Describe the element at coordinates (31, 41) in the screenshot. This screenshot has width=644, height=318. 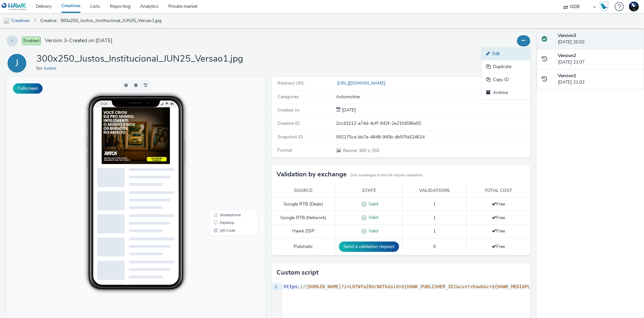
I see `span: Enabled` at that location.